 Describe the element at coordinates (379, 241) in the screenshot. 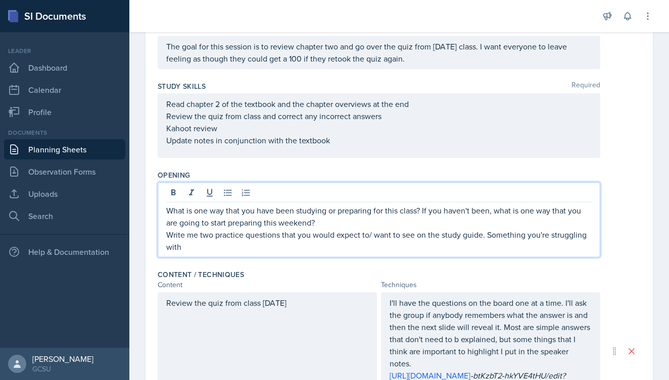

I see `p: Write me two practice questions that you would expect to/ want to see on the study guide. Somethi...` at that location.